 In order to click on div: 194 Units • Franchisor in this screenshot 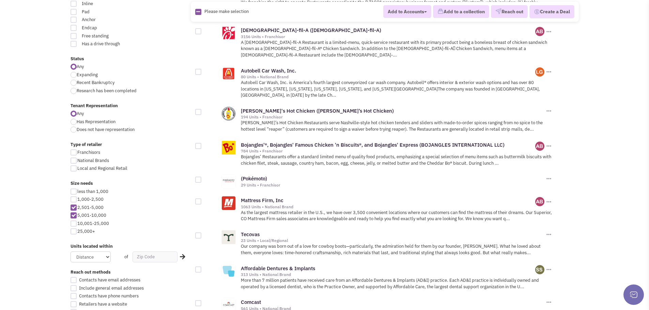, I will do `click(393, 117)`.